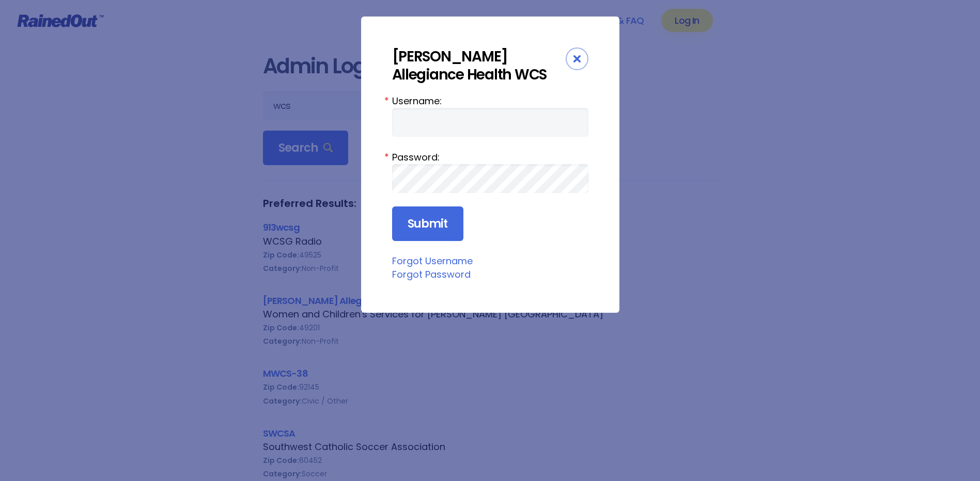 Image resolution: width=980 pixels, height=481 pixels. I want to click on div: Close, so click(577, 59).